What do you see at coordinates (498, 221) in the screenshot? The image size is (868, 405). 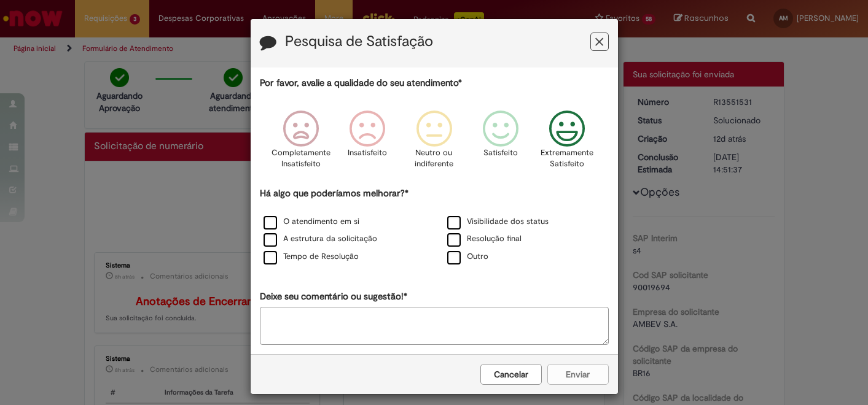 I see `label: Visibilidade dos status` at bounding box center [498, 221].